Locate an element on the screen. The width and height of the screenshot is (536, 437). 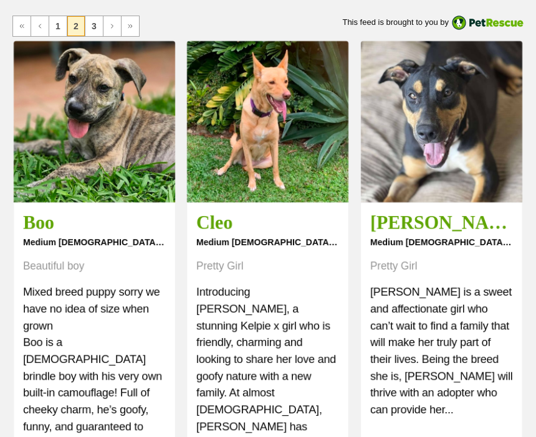
span: Page 2 is located at coordinates (76, 26).